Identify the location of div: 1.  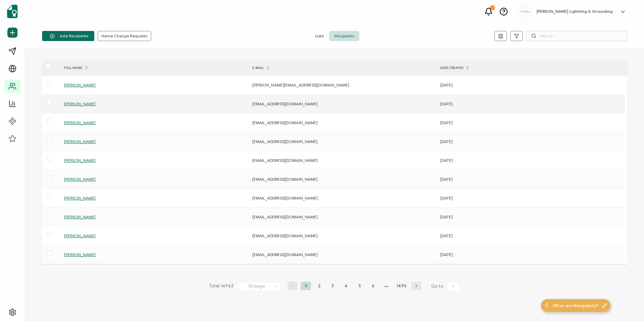
(492, 8).